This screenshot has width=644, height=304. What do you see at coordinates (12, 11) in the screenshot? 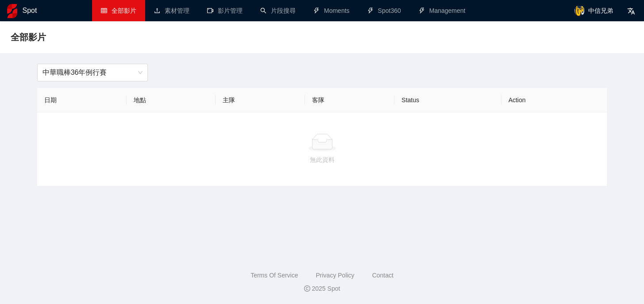
I see `img: logo` at bounding box center [12, 11].